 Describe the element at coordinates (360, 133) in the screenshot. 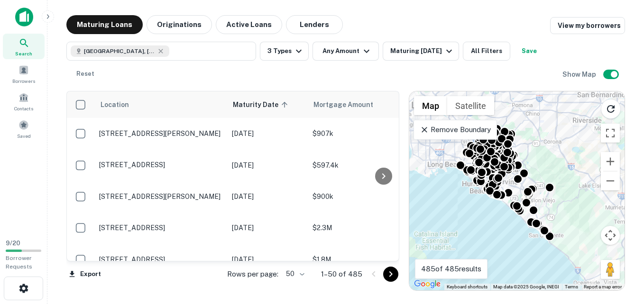

I see `p: $907k` at that location.